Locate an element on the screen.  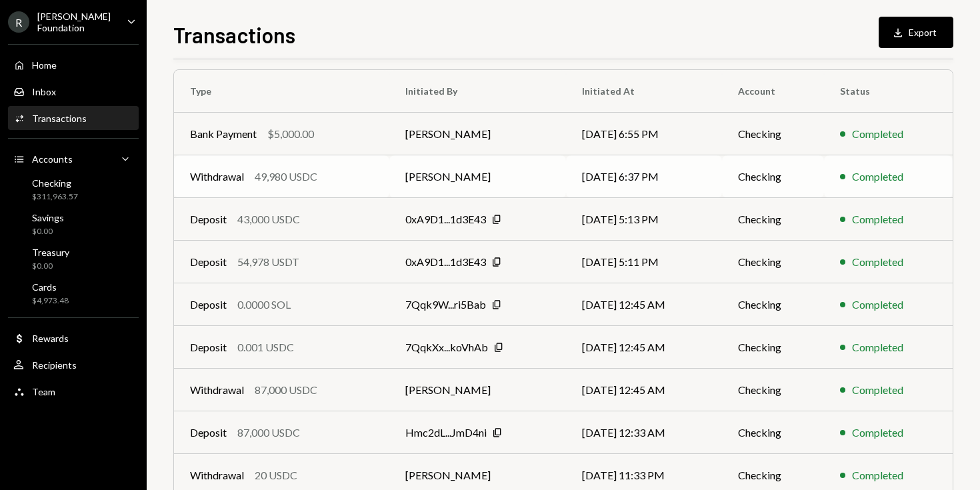
div: 43,000 USDC is located at coordinates (268, 219).